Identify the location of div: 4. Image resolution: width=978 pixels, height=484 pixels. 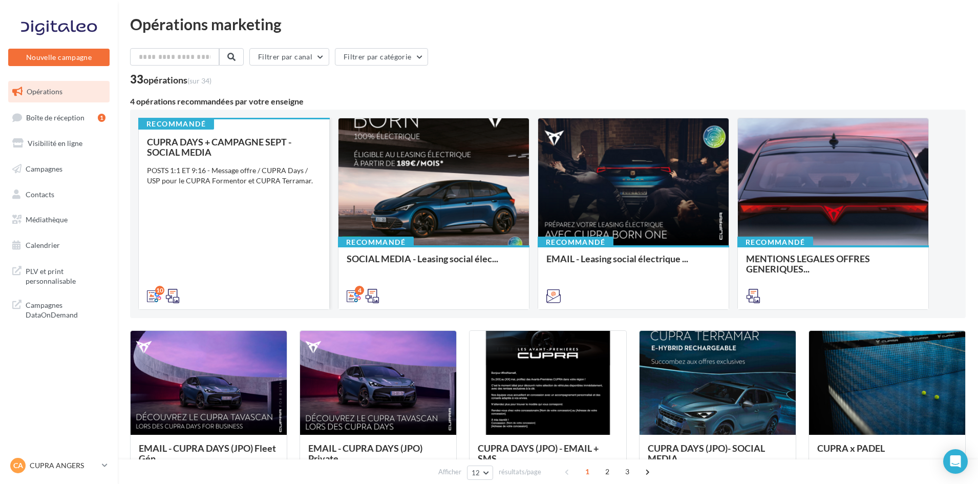
(359, 290).